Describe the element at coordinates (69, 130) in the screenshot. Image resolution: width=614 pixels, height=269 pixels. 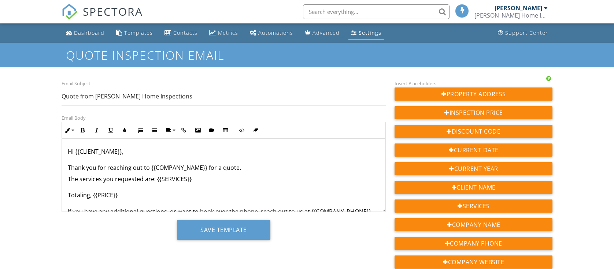
I see `button: Inline Style` at that location.